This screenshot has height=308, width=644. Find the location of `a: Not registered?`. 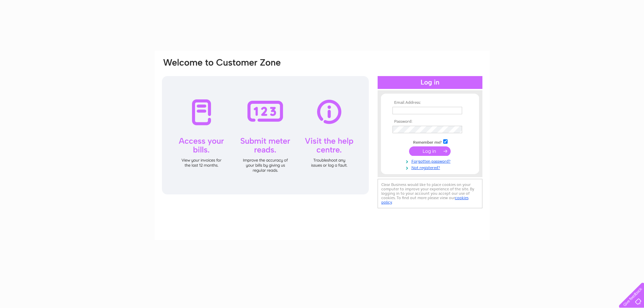

a: Not registered? is located at coordinates (431, 167).